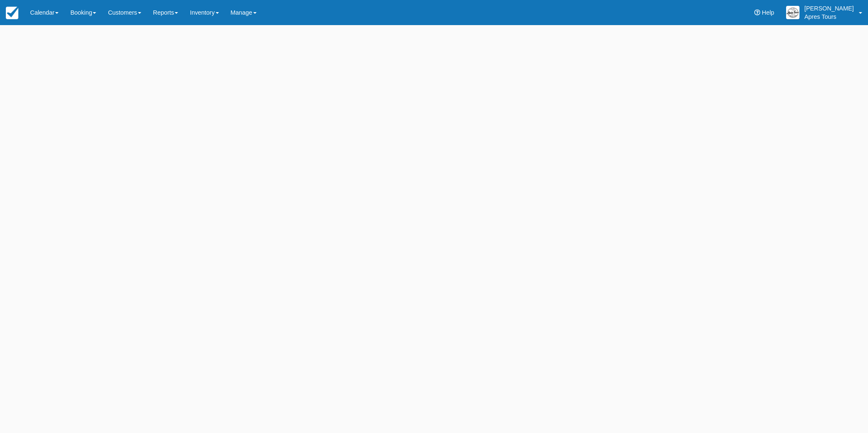  I want to click on span: Help, so click(768, 12).